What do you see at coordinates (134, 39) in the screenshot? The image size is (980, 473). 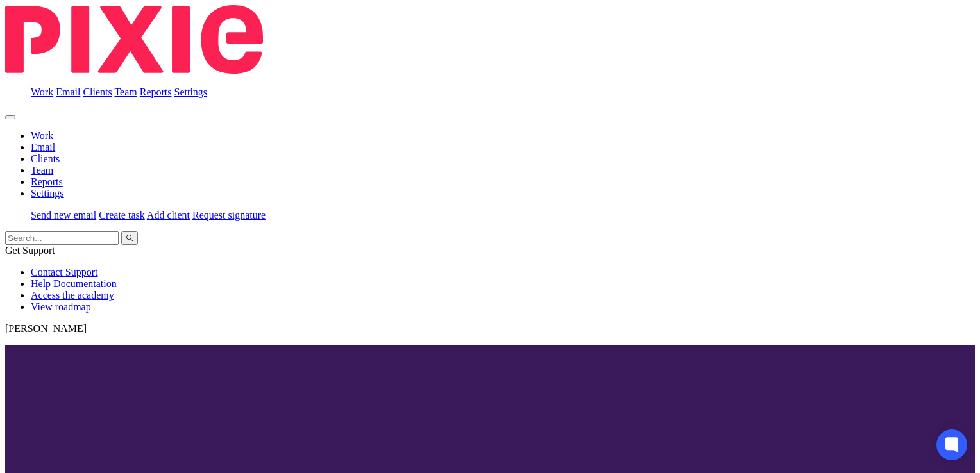 I see `img: Pixie` at bounding box center [134, 39].